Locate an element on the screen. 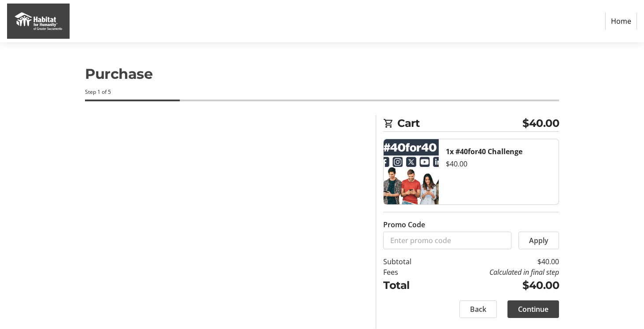  button: Back is located at coordinates (478, 309).